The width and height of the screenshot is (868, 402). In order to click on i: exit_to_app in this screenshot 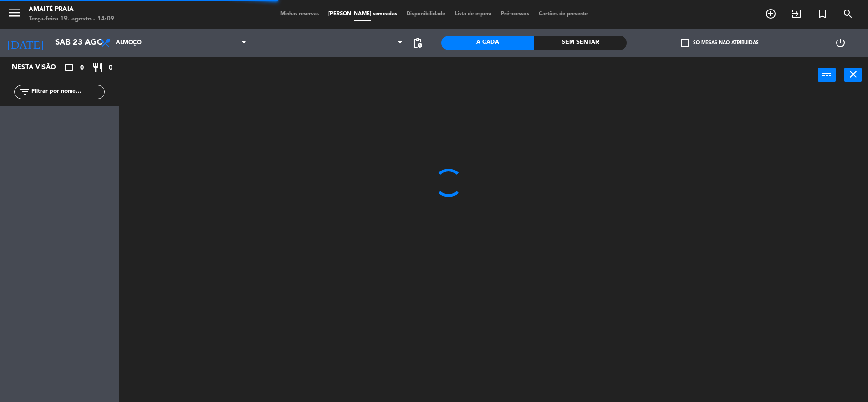, I will do `click(796, 14)`.